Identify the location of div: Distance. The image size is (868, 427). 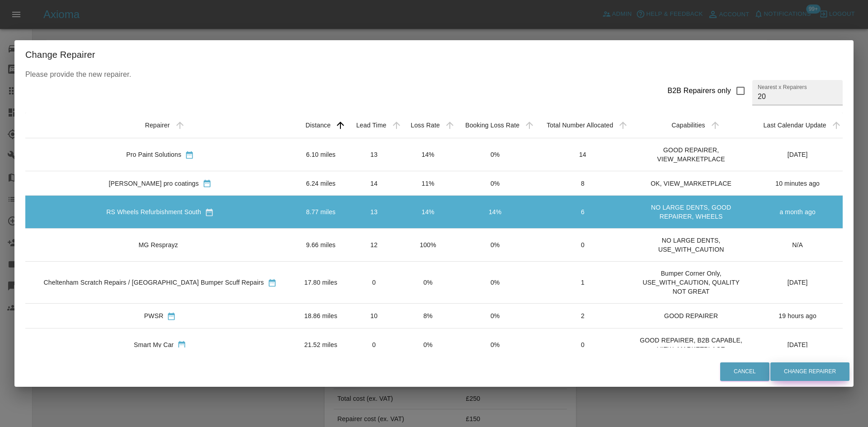
(319, 125).